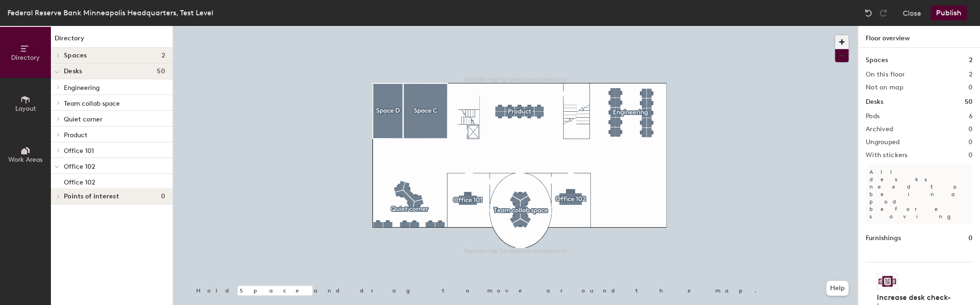 The image size is (980, 305). Describe the element at coordinates (873, 116) in the screenshot. I see `h2: Pods` at that location.